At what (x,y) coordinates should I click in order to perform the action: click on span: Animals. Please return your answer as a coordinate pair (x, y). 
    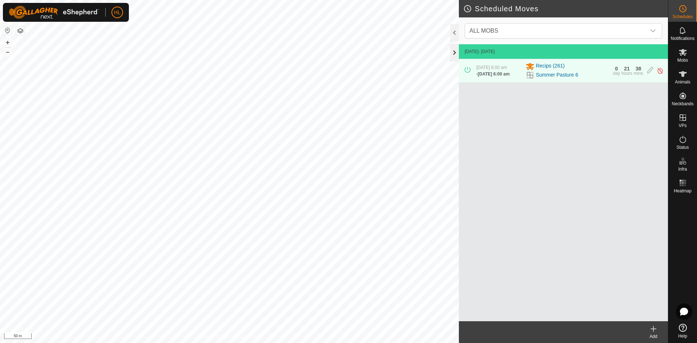
    Looking at the image, I should click on (682, 82).